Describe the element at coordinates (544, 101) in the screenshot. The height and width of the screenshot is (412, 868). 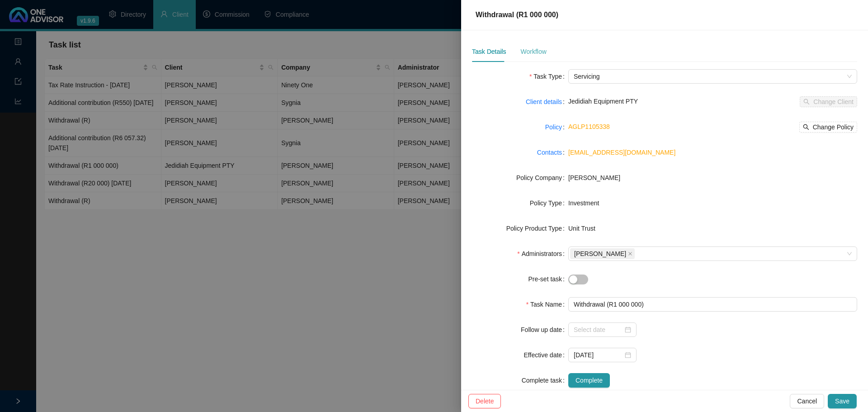
I see `a: Client details` at that location.